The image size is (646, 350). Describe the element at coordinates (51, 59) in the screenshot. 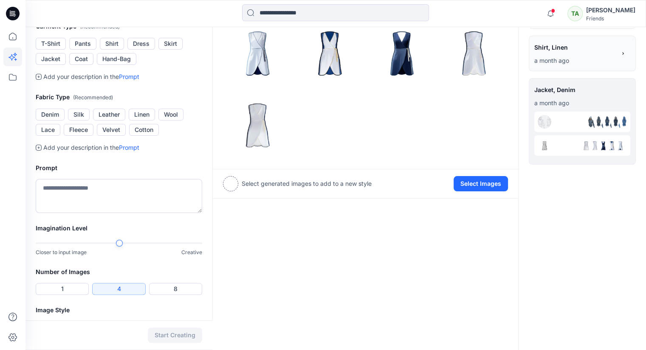

I see `button: Jacket` at that location.